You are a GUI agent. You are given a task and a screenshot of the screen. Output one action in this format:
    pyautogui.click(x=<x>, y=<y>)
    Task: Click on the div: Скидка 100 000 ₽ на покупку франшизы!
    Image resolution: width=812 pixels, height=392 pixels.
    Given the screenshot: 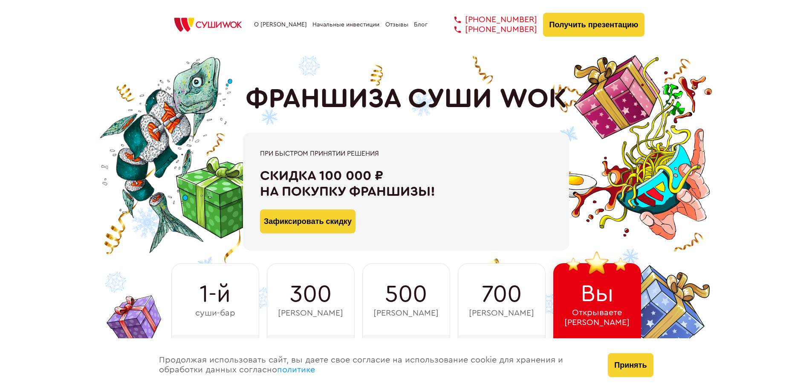 What is the action you would take?
    pyautogui.click(x=406, y=184)
    